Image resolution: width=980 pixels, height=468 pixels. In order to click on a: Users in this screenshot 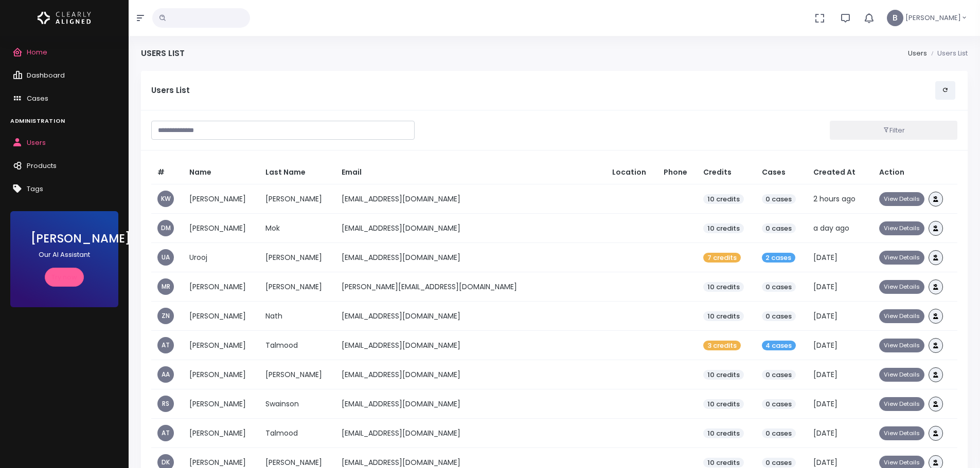, I will do `click(918, 53)`.